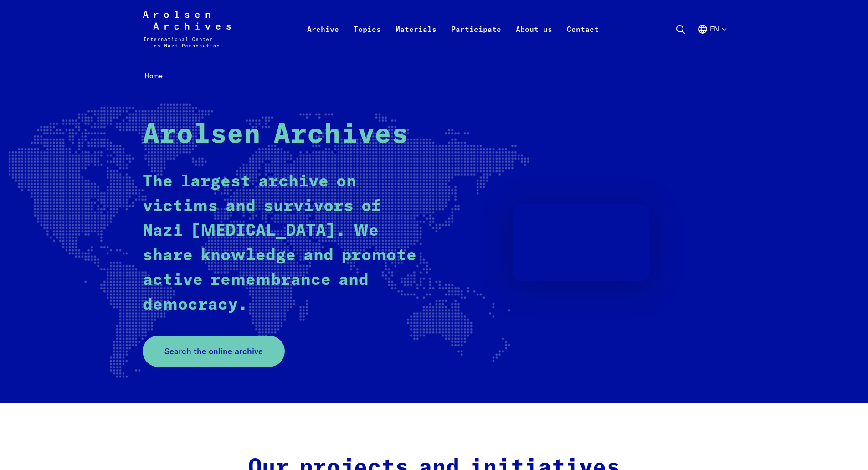 This screenshot has height=470, width=868. Describe the element at coordinates (453, 29) in the screenshot. I see `nav: Primary` at that location.